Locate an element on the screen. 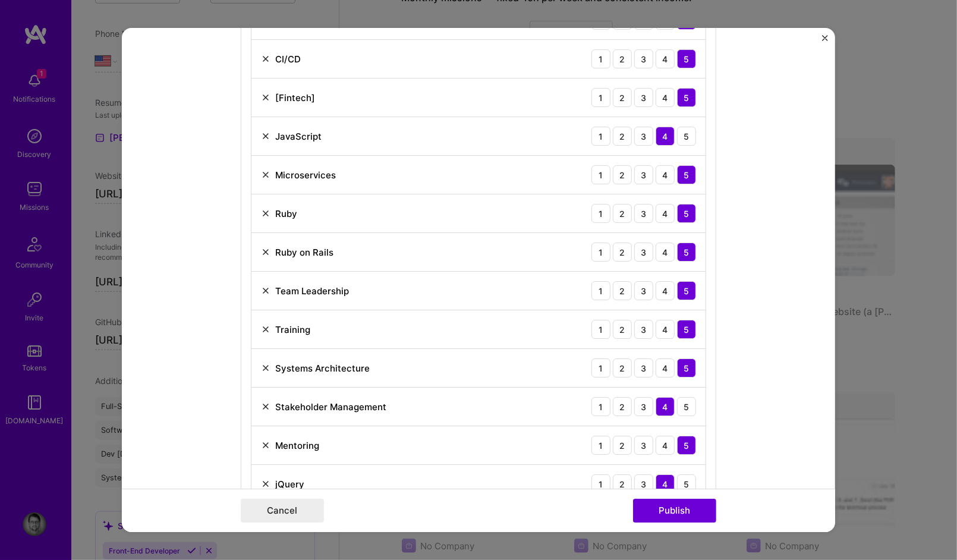 This screenshot has width=957, height=560. button: Cancel is located at coordinates (282, 511).